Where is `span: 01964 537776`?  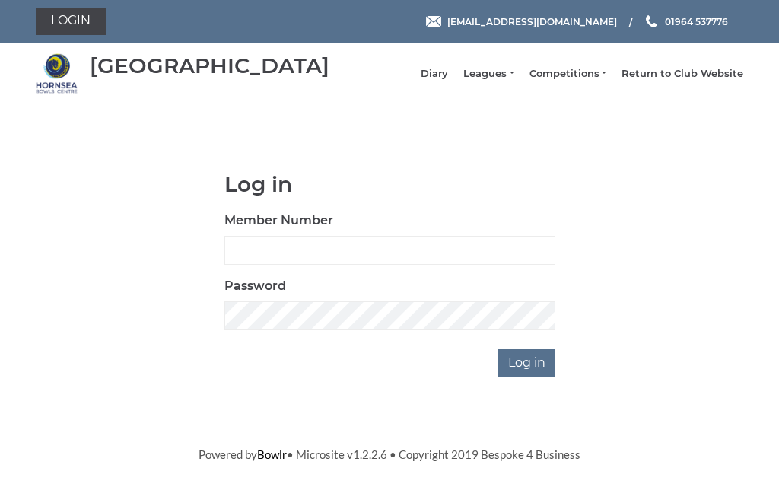
span: 01964 537776 is located at coordinates (696, 21).